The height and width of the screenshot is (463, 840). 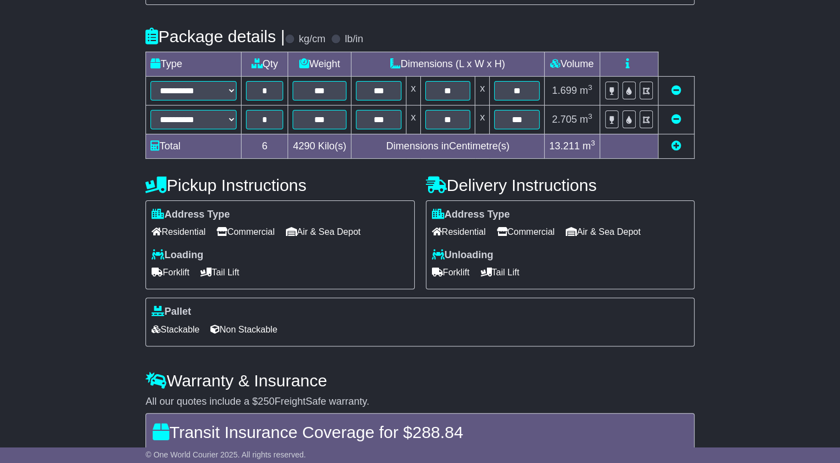 What do you see at coordinates (215, 36) in the screenshot?
I see `h4: Package details |` at bounding box center [215, 36].